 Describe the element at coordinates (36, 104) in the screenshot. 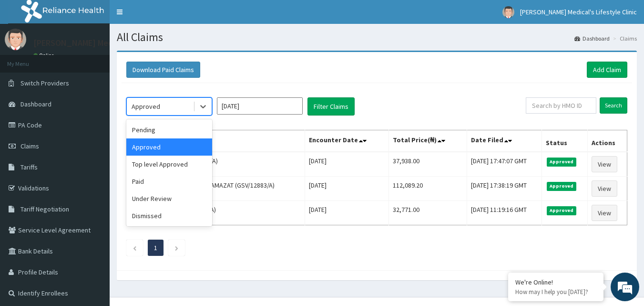

I see `span: Dashboard` at that location.